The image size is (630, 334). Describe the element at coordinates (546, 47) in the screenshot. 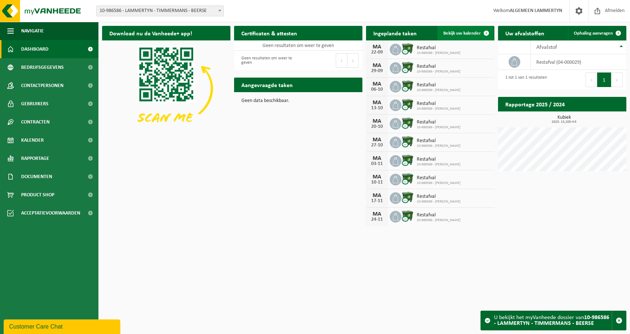

I see `span: Afvalstof` at that location.